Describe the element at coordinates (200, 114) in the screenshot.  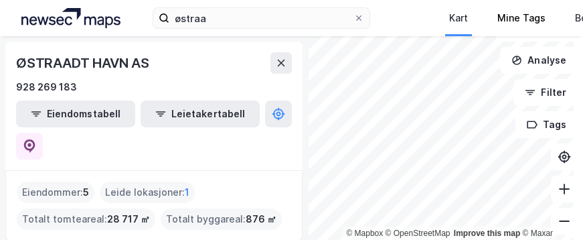
I see `button: Leietakertabell` at that location.